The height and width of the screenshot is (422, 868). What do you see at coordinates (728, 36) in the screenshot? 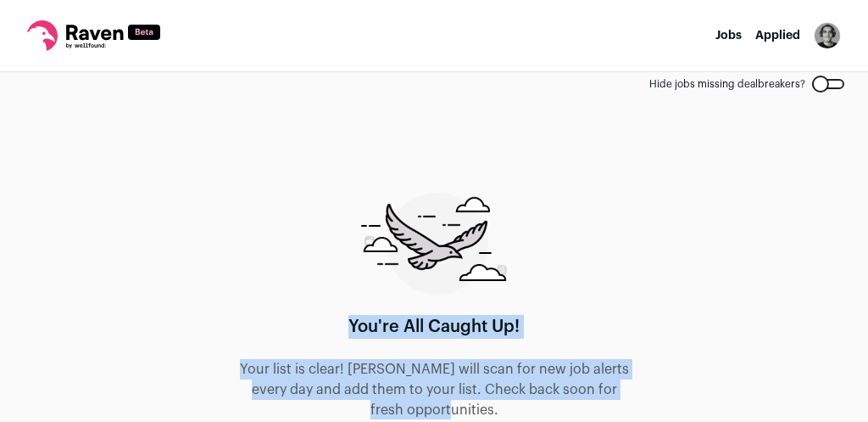
I see `a: Jobs` at bounding box center [728, 36].